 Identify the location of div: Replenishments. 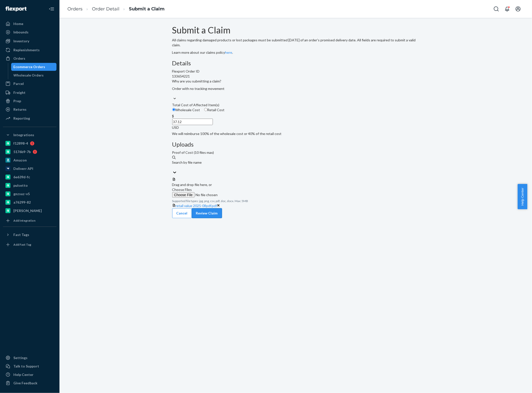
(26, 50).